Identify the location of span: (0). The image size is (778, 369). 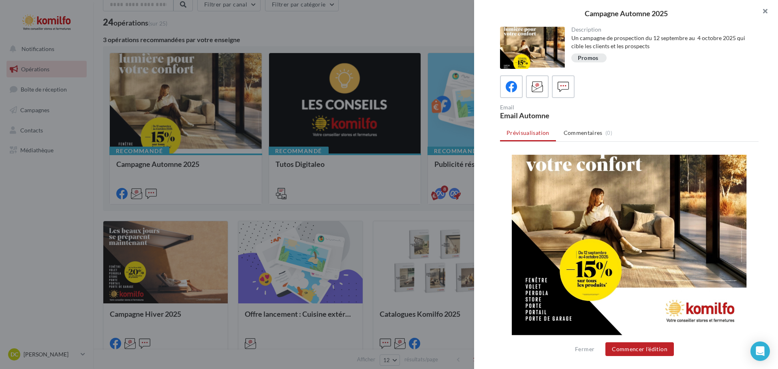
(609, 133).